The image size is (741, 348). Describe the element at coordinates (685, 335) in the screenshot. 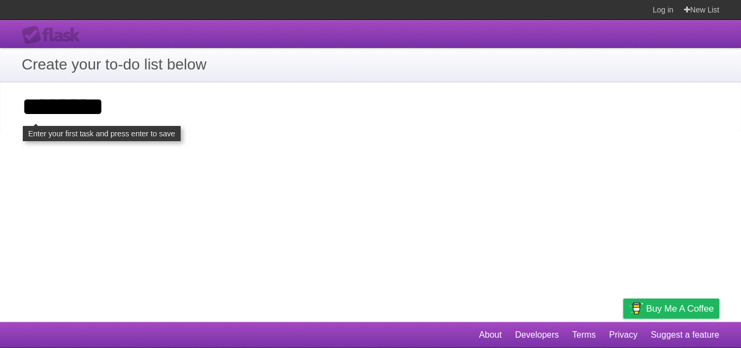

I see `a: Suggest a feature` at that location.